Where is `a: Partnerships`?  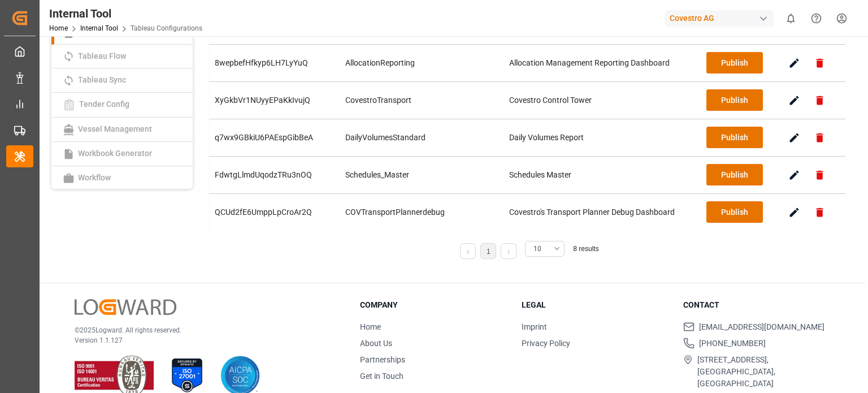
a: Partnerships is located at coordinates (383, 360).